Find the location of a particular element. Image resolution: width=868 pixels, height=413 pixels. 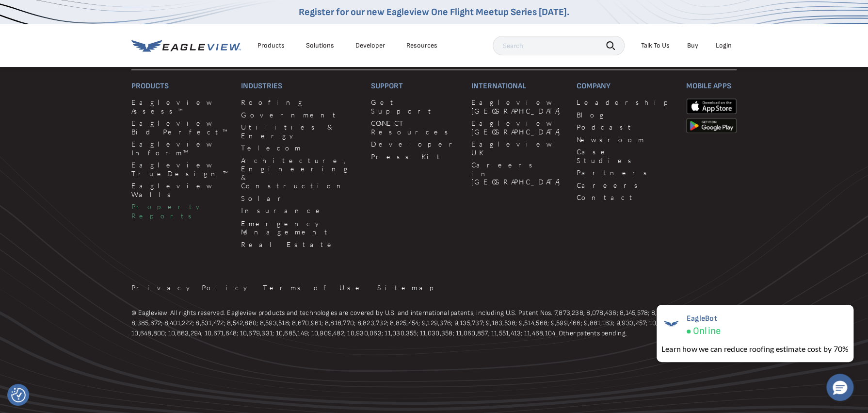

a: Insurance is located at coordinates (300, 211).